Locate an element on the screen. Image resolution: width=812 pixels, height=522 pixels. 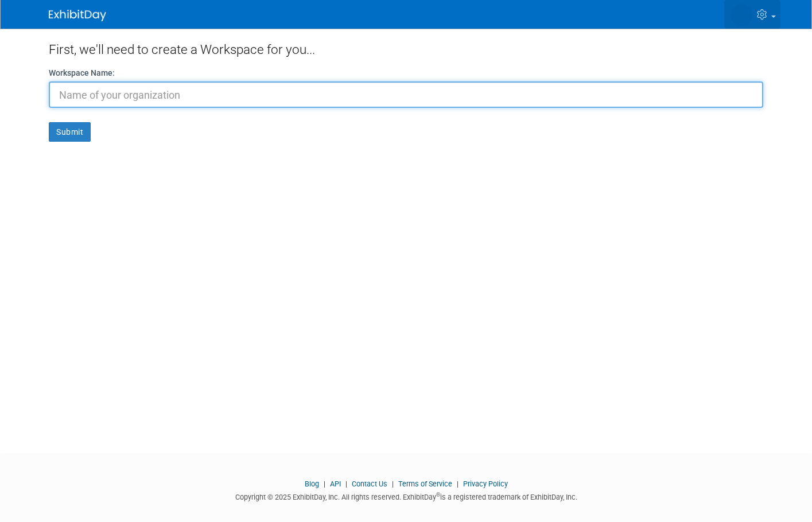
button: Submit is located at coordinates (69, 132).